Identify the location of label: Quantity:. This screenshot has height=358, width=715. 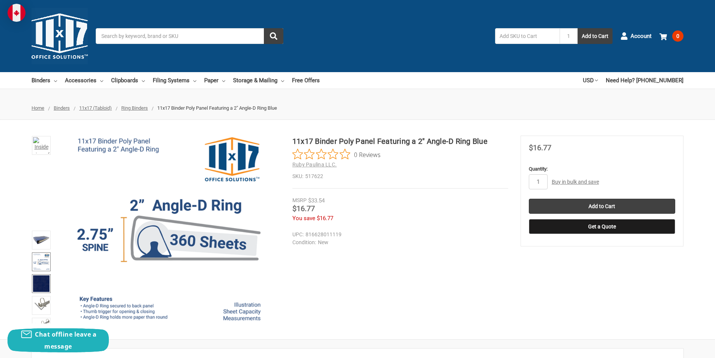
(602, 169).